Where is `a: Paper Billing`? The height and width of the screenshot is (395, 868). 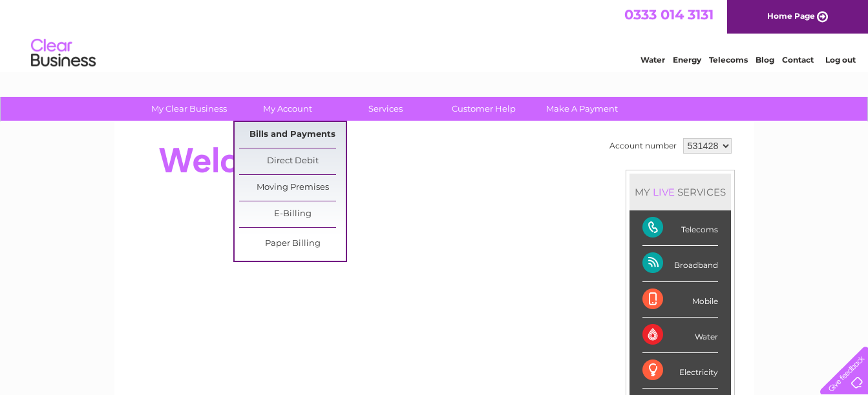 a: Paper Billing is located at coordinates (292, 244).